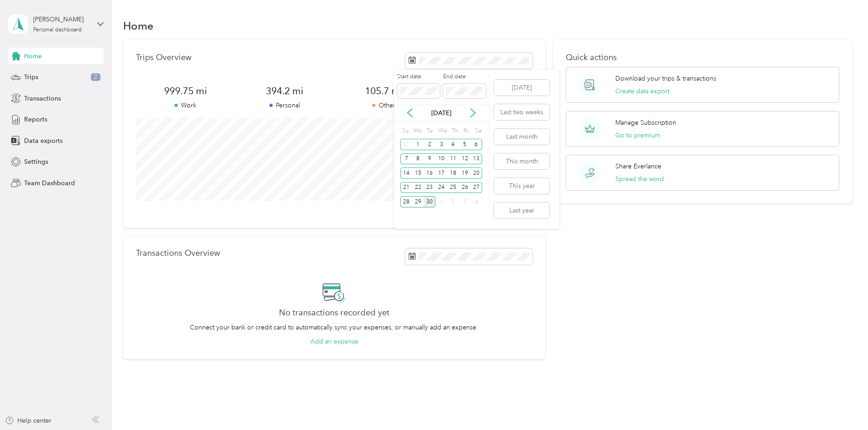 The image size is (868, 430). I want to click on div: 13, so click(476, 159).